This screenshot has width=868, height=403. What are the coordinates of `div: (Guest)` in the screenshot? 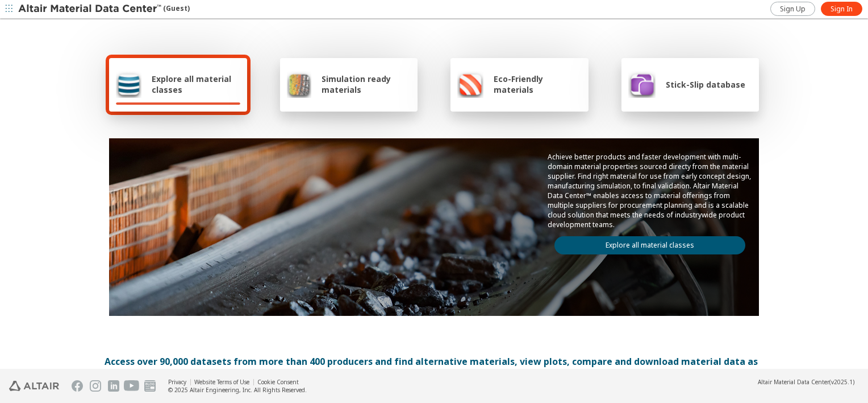 It's located at (104, 9).